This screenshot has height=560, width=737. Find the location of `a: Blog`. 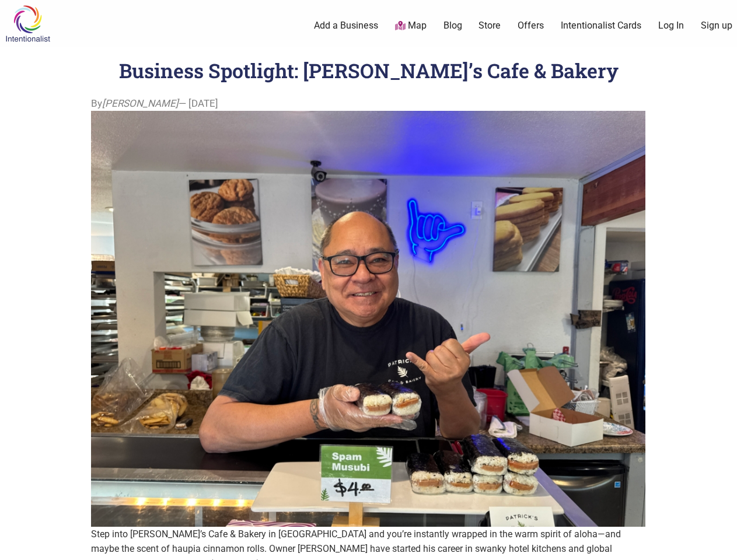

a: Blog is located at coordinates (453, 26).